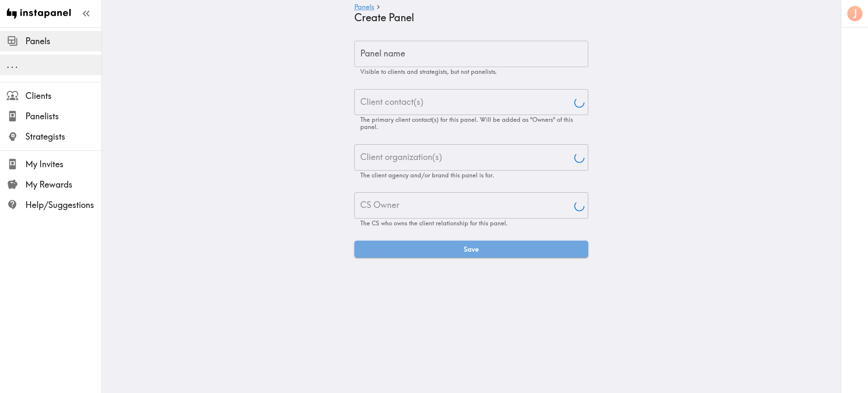  I want to click on span: Visible to clients and strategists, but not panelists., so click(429, 72).